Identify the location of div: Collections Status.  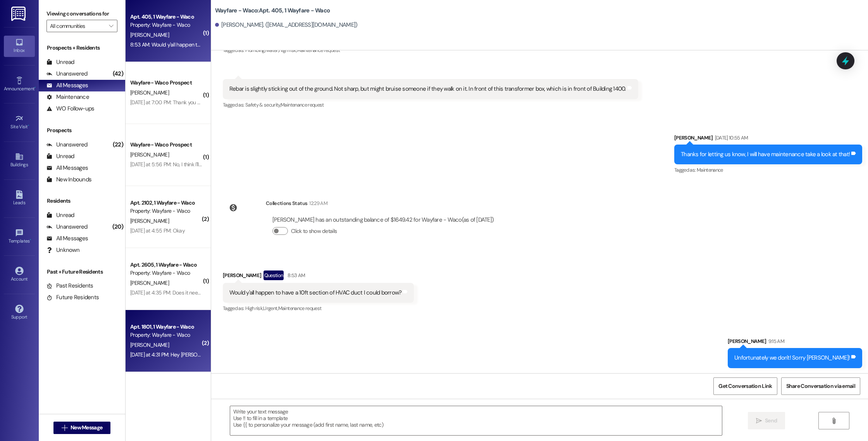
(286, 203).